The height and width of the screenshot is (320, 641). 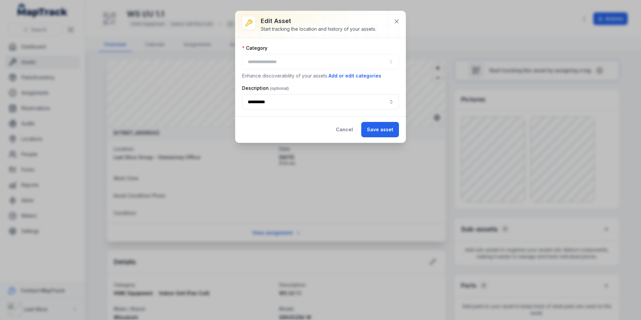 What do you see at coordinates (318, 21) in the screenshot?
I see `h3: Edit asset` at bounding box center [318, 21].